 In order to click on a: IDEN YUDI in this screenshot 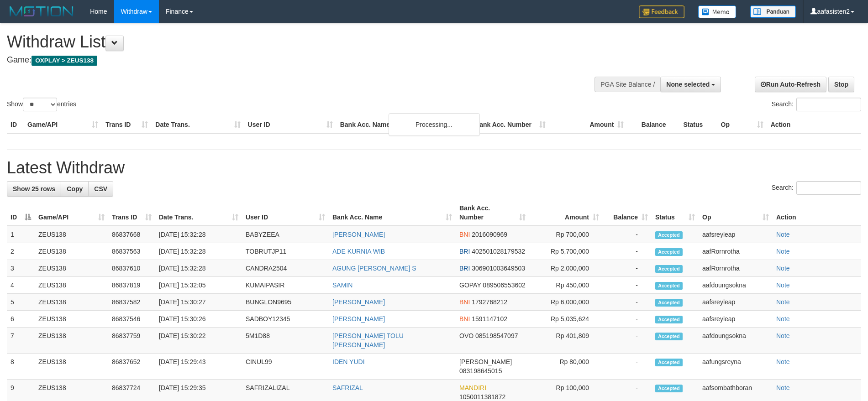, I will do `click(349, 362)`.